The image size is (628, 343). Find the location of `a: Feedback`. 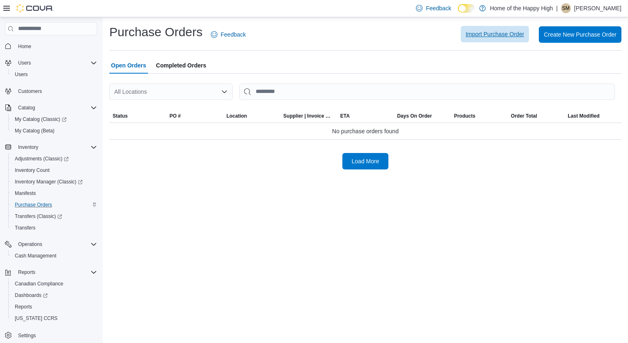

a: Feedback is located at coordinates (228, 35).